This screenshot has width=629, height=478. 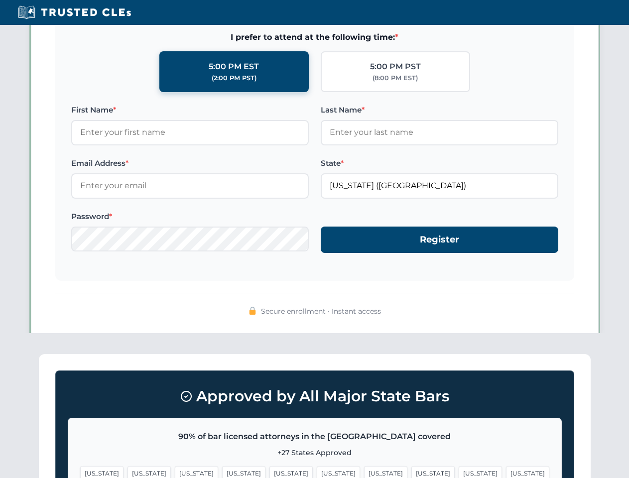 What do you see at coordinates (395, 78) in the screenshot?
I see `div: (8:00 PM EST)` at bounding box center [395, 78].